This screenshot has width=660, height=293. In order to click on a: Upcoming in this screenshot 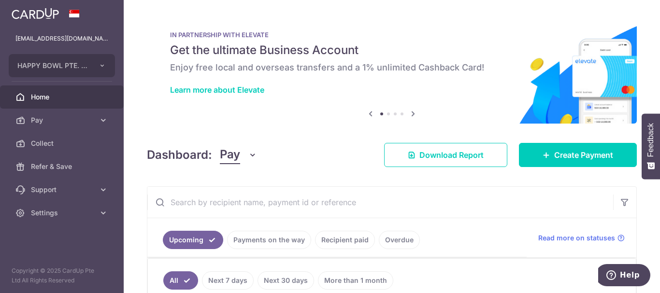, I will do `click(193, 240)`.